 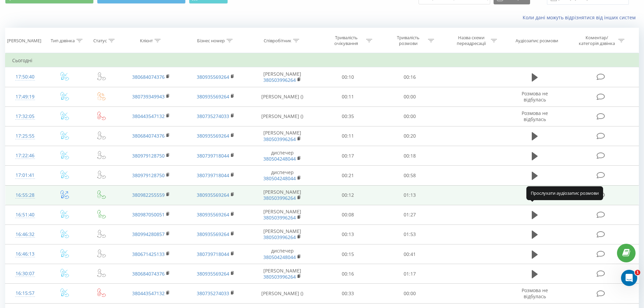 I want to click on td: 00:12, so click(x=348, y=195).